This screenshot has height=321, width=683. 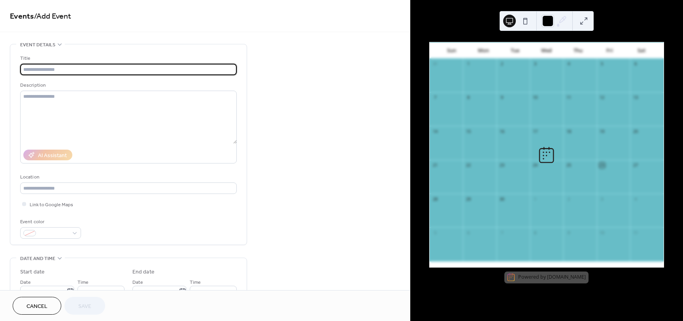 I want to click on div: Wed, so click(x=547, y=51).